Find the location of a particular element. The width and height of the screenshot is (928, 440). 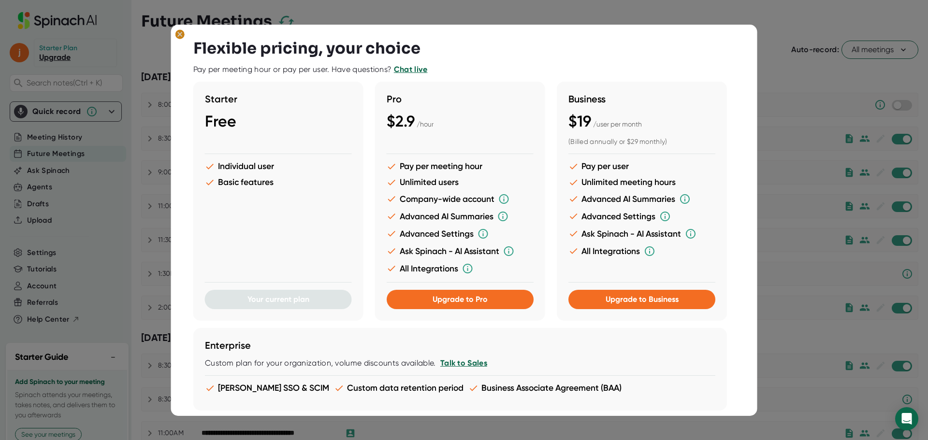

h3: Flexible pricing, your choice is located at coordinates (307, 48).